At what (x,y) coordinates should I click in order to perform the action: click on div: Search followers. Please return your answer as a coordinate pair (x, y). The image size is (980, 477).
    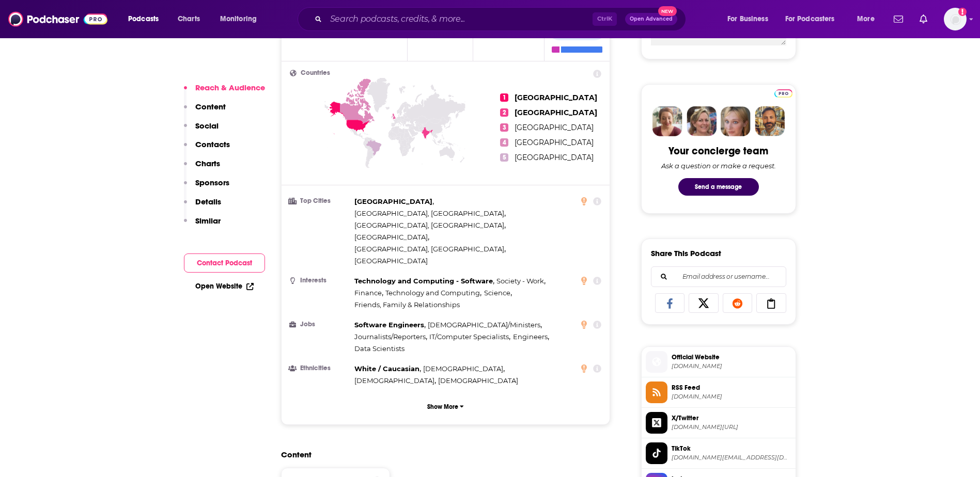
    Looking at the image, I should click on (719, 277).